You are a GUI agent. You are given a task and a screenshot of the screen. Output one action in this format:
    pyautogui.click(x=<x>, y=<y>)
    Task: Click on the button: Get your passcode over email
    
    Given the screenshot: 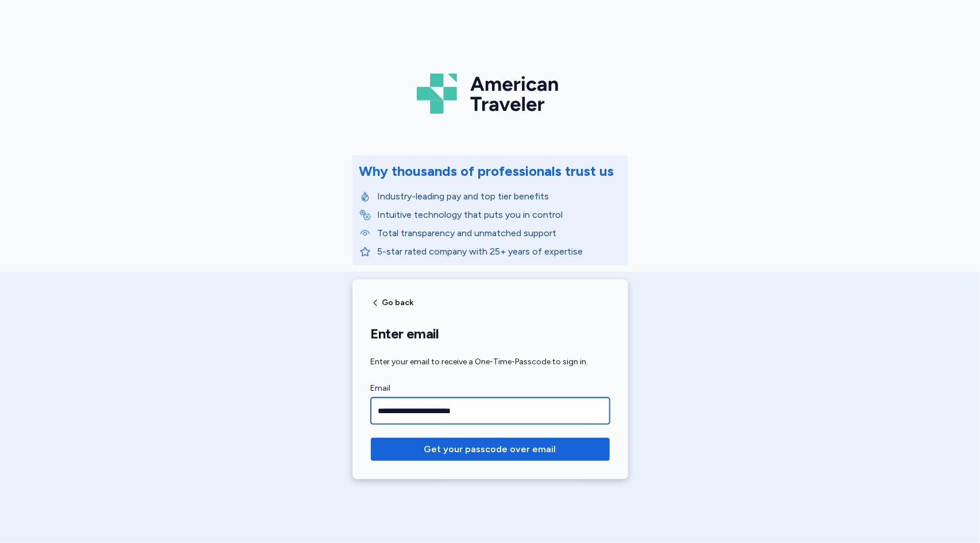 What is the action you would take?
    pyautogui.click(x=490, y=449)
    